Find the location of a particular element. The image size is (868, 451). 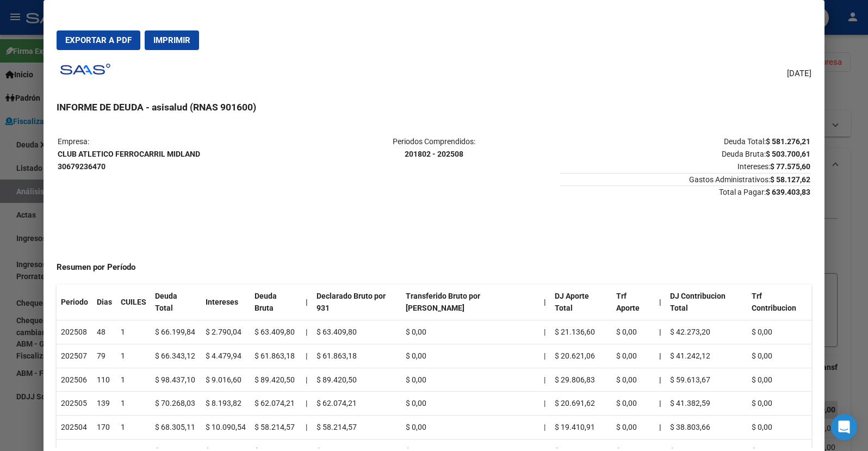

td: $ 59.613,67 is located at coordinates (706, 380).